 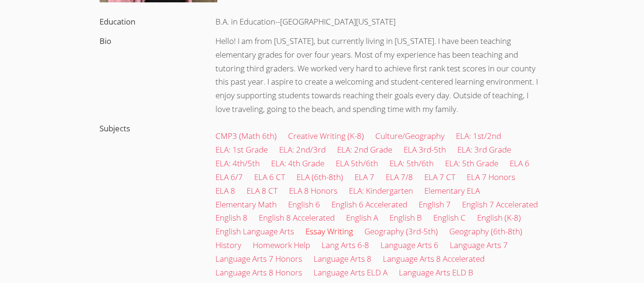 What do you see at coordinates (519, 163) in the screenshot?
I see `a: ELA 6` at bounding box center [519, 163].